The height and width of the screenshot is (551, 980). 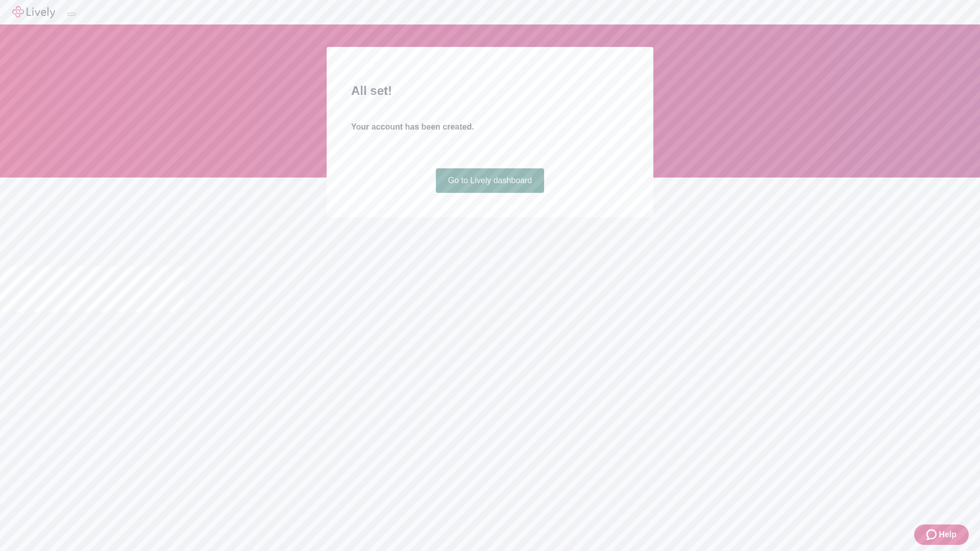 I want to click on img: Lively, so click(x=33, y=13).